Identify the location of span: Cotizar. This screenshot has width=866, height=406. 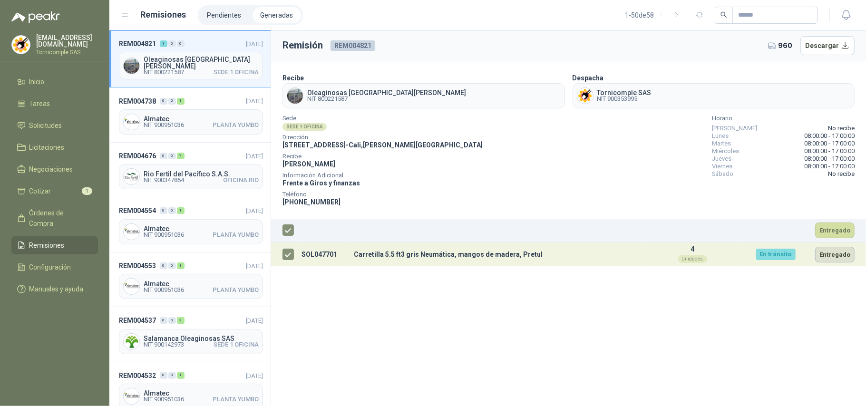
(40, 191).